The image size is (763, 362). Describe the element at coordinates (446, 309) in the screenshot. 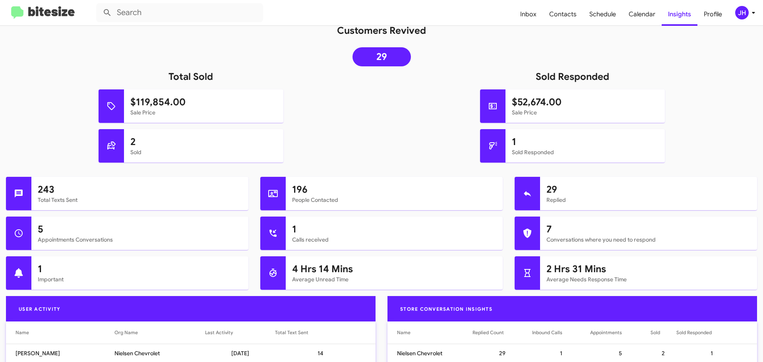

I see `span: Store Conversation Insights` at that location.